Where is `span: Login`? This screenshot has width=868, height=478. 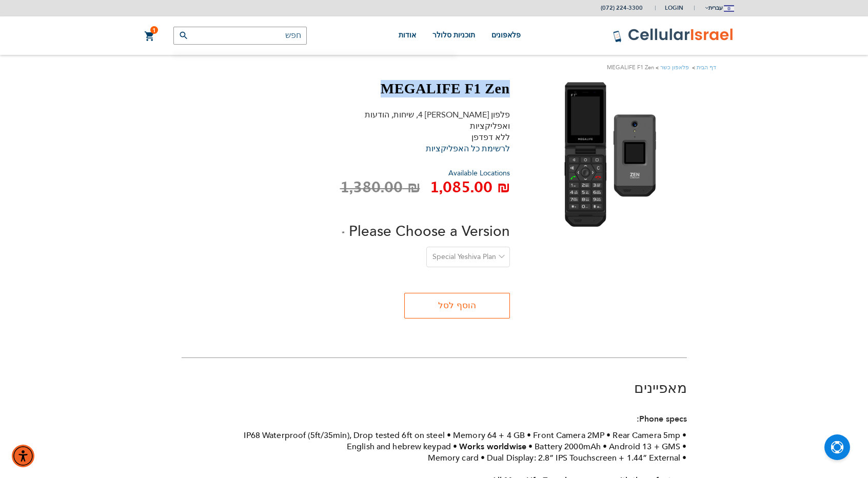 span: Login is located at coordinates (674, 7).